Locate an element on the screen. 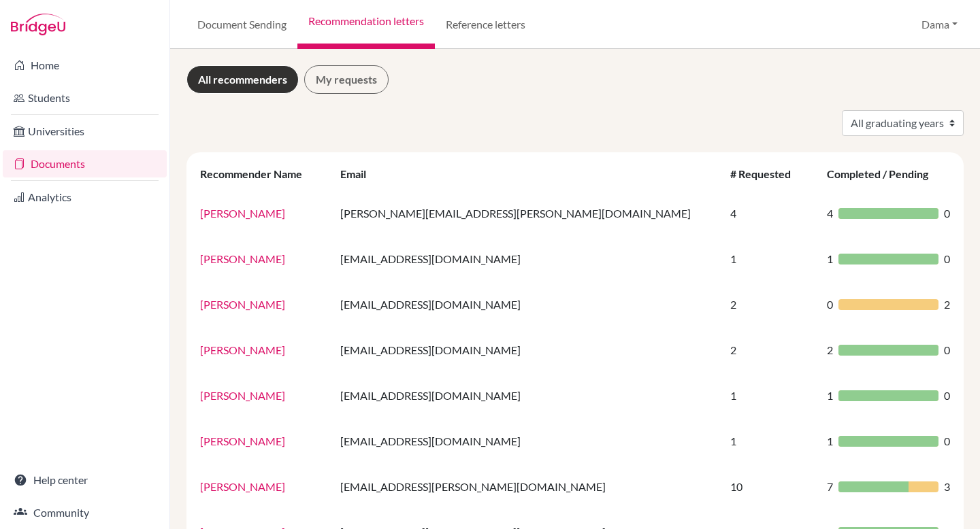 Image resolution: width=980 pixels, height=529 pixels. a: Students is located at coordinates (84, 98).